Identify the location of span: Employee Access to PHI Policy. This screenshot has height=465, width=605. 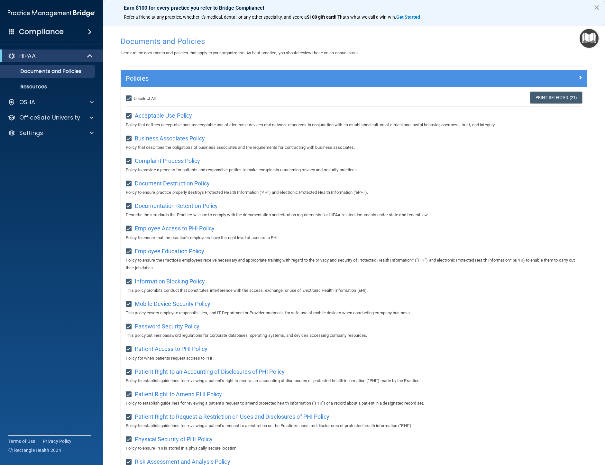
(175, 228).